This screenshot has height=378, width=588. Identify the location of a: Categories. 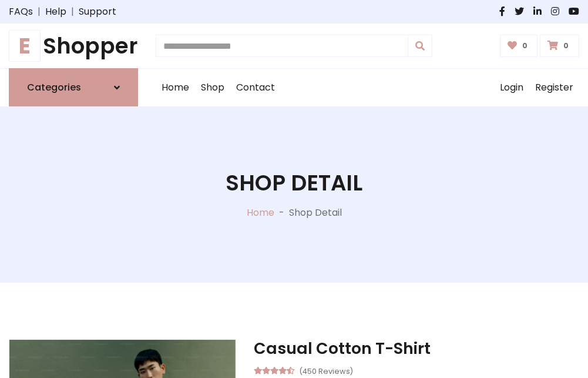
(73, 87).